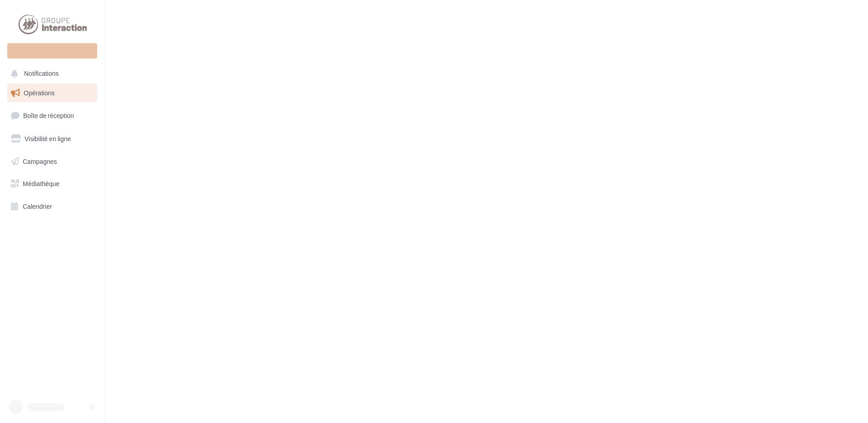  What do you see at coordinates (52, 93) in the screenshot?
I see `a: Opérations` at bounding box center [52, 93].